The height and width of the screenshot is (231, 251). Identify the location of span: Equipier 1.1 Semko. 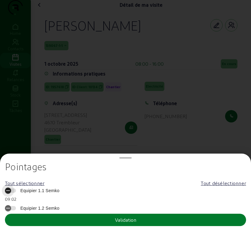
(38, 191).